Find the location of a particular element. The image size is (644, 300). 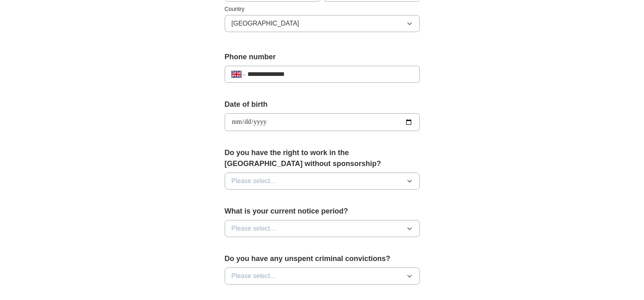

label: Date of birth is located at coordinates (322, 105).